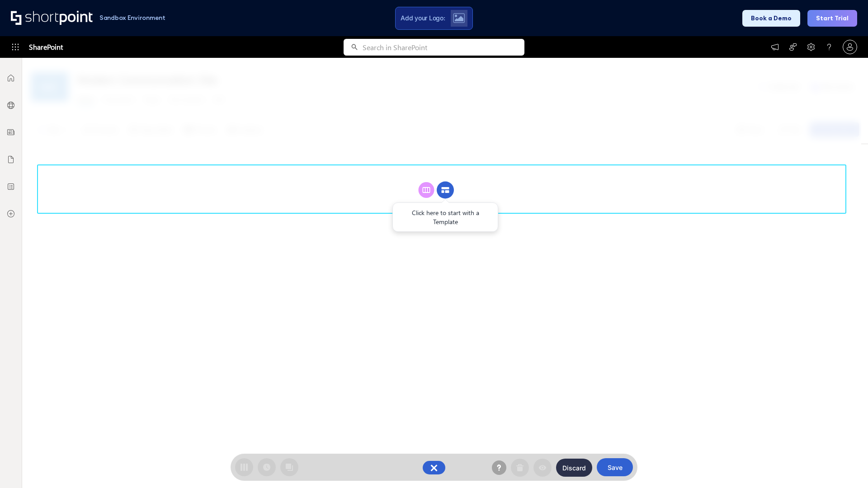 This screenshot has height=488, width=868. What do you see at coordinates (422, 18) in the screenshot?
I see `span: Add your Logo:` at bounding box center [422, 18].